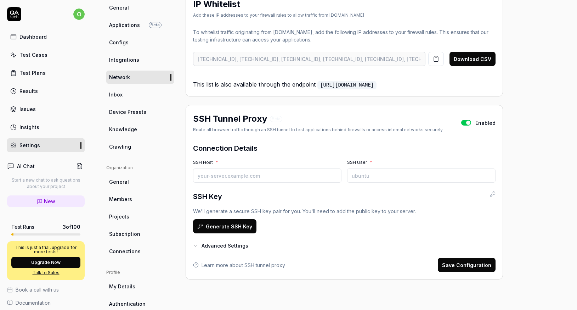 The height and width of the screenshot is (310, 577). What do you see at coordinates (46, 91) in the screenshot?
I see `a: Results` at bounding box center [46, 91].